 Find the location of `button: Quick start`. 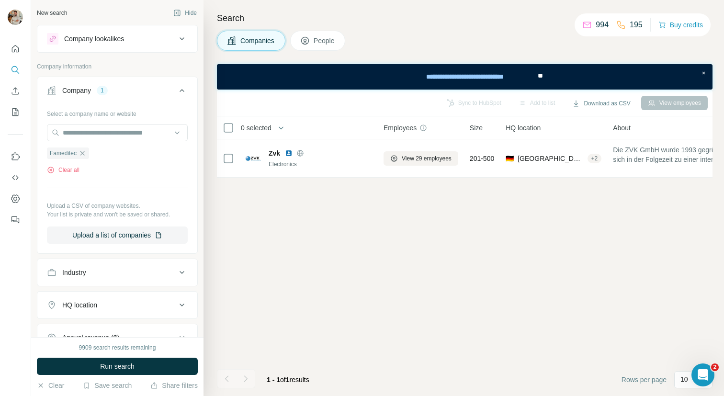

button: Quick start is located at coordinates (15, 49).